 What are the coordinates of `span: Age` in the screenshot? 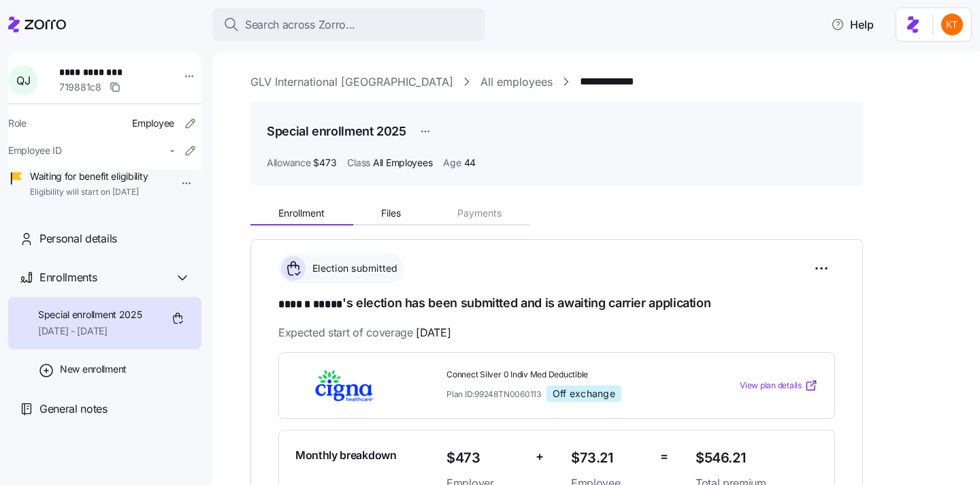 It's located at (452, 163).